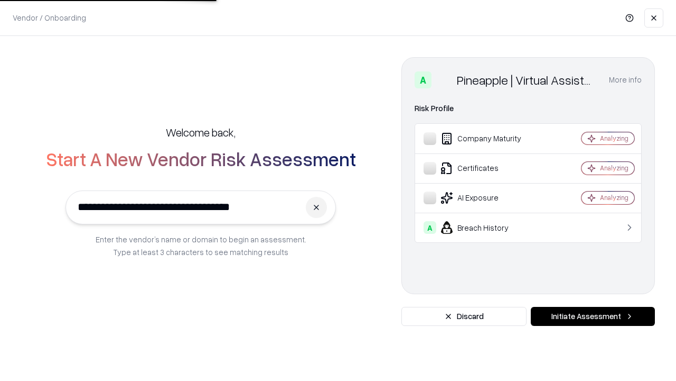 This screenshot has width=676, height=381. I want to click on h5: Welcome back,, so click(201, 132).